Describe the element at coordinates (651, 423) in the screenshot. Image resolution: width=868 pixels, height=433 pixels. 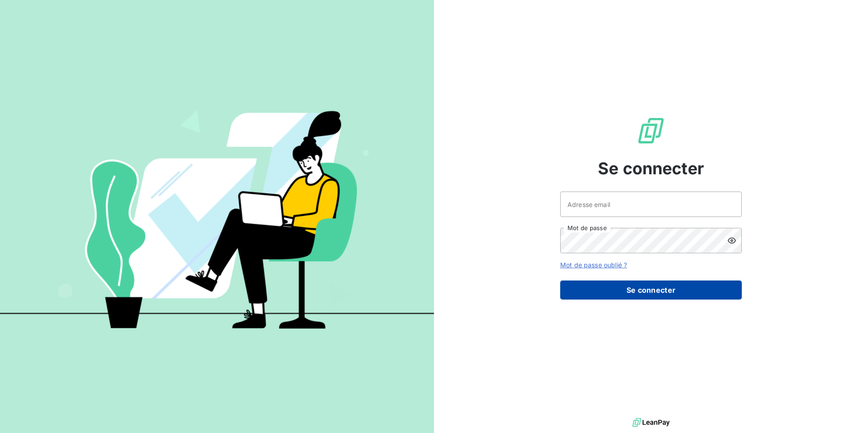
I see `img: logo` at that location.